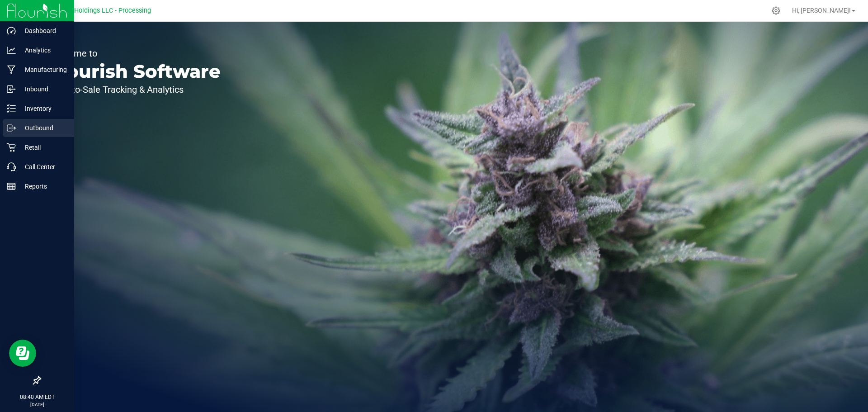  Describe the element at coordinates (11, 31) in the screenshot. I see `inline-svg: Dashboard` at that location.